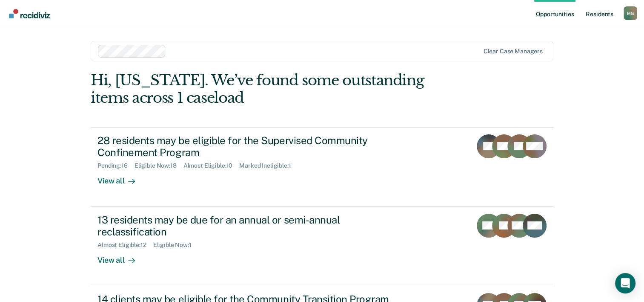 This screenshot has height=302, width=644. I want to click on div: Almost Eligible : 12, so click(125, 245).